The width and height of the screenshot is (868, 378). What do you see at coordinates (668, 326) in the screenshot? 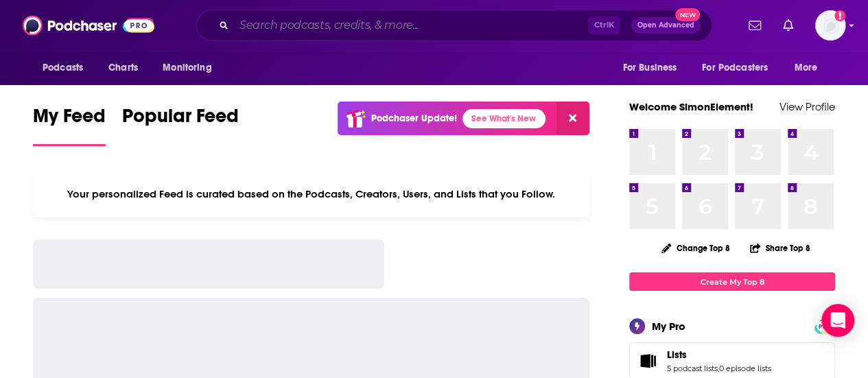
I see `div: My Pro` at bounding box center [668, 326].